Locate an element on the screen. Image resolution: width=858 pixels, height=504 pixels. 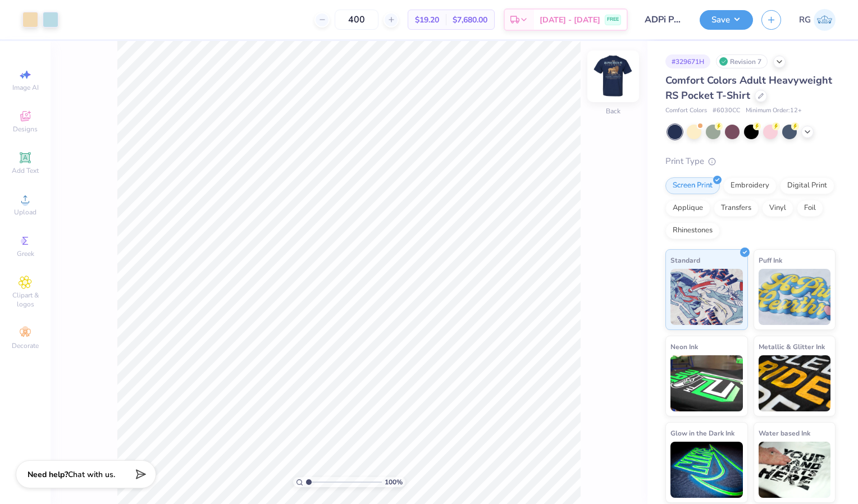
span: 100 % is located at coordinates (394, 482).